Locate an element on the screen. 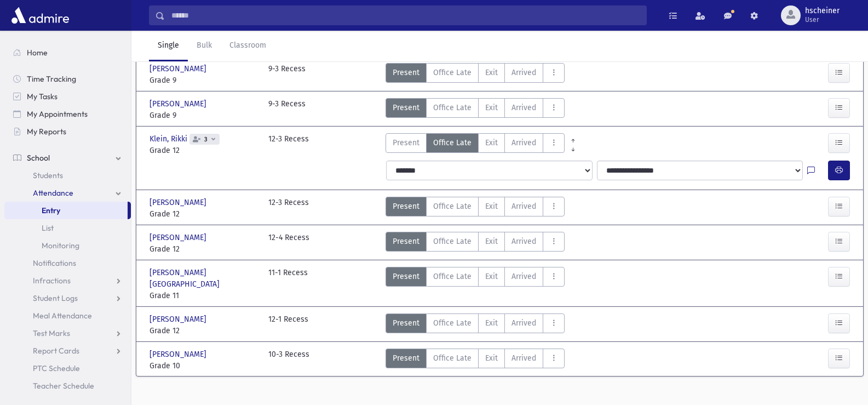  a: My Appointments is located at coordinates (67, 114).